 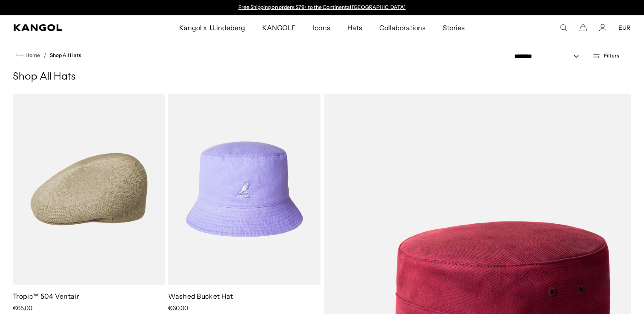 What do you see at coordinates (200, 296) in the screenshot?
I see `a: Washed Bucket Hat` at bounding box center [200, 296].